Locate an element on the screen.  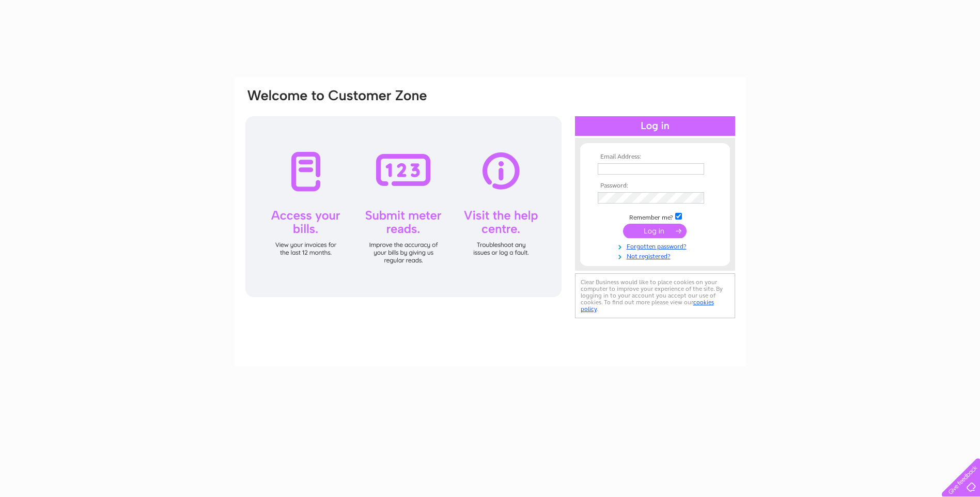
div: Clear Business would like to place cookies on your computer to improve your experience of the sit... is located at coordinates (655, 296).